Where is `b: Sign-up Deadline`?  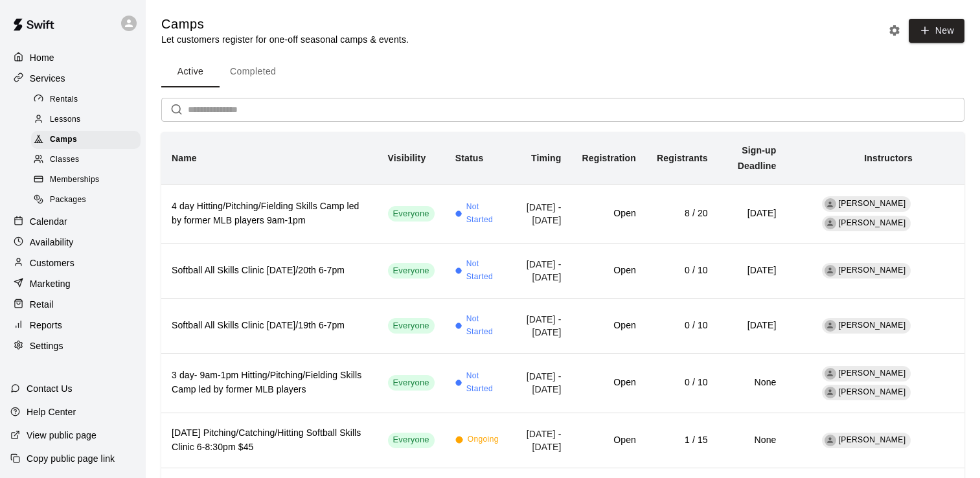
b: Sign-up Deadline is located at coordinates (758, 158).